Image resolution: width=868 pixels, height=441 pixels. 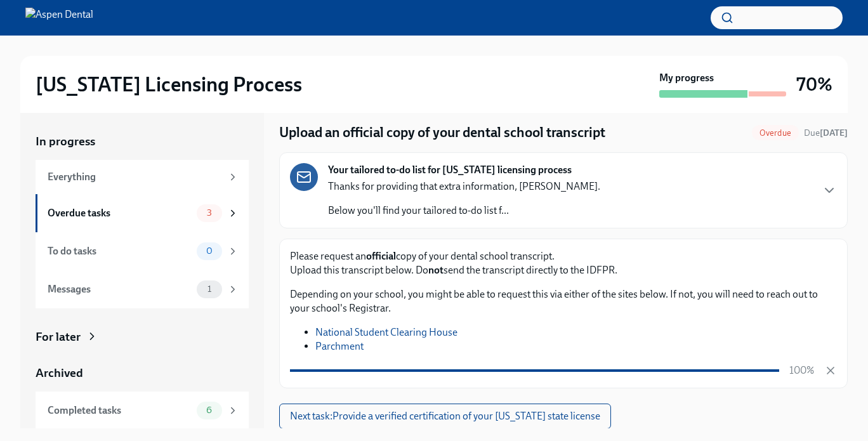 What do you see at coordinates (142, 411) in the screenshot?
I see `a: Completed tasks6` at bounding box center [142, 411].